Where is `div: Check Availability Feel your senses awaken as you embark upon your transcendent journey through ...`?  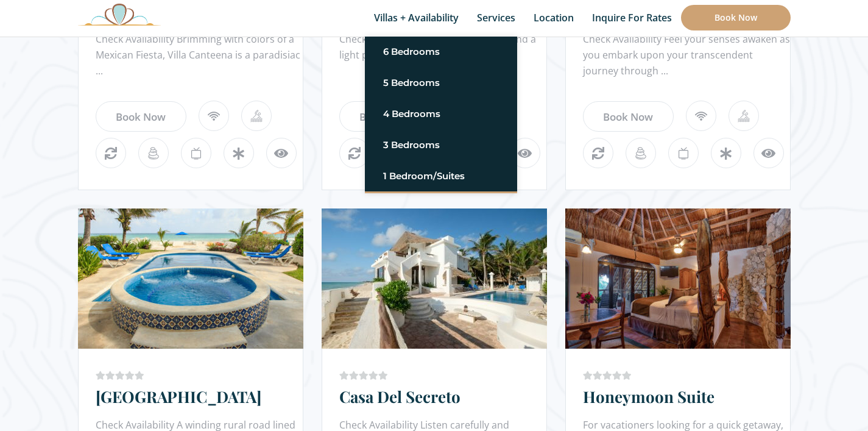 div: Check Availability Feel your senses awaken as you embark upon your transcendent journey through ... is located at coordinates (686, 56).